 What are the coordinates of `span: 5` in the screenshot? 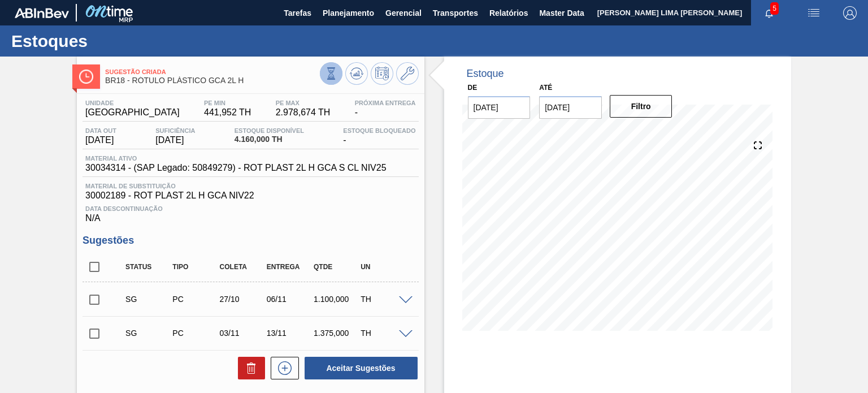 It's located at (775, 8).